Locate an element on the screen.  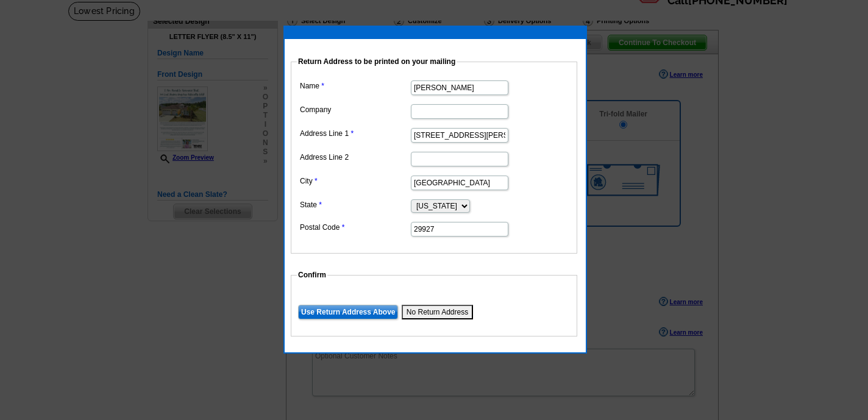
label: Postal Code is located at coordinates (355, 227).